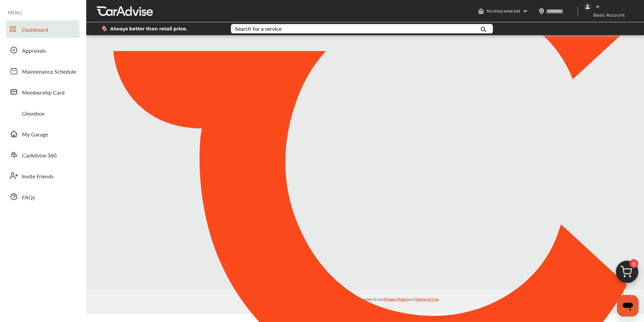  What do you see at coordinates (365, 302) in the screenshot?
I see `div: © 2025 All rights reserved.` at bounding box center [365, 302].